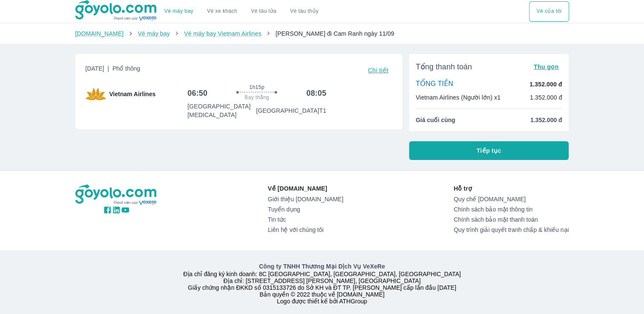  I want to click on button: Tiếp tục, so click(489, 151).